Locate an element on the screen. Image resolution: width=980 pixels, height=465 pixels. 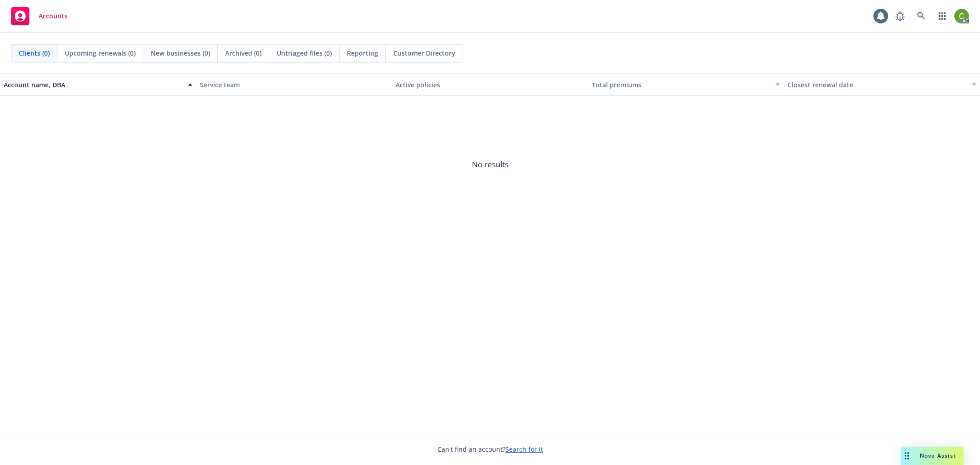
a: Report a Bug is located at coordinates (900, 16).